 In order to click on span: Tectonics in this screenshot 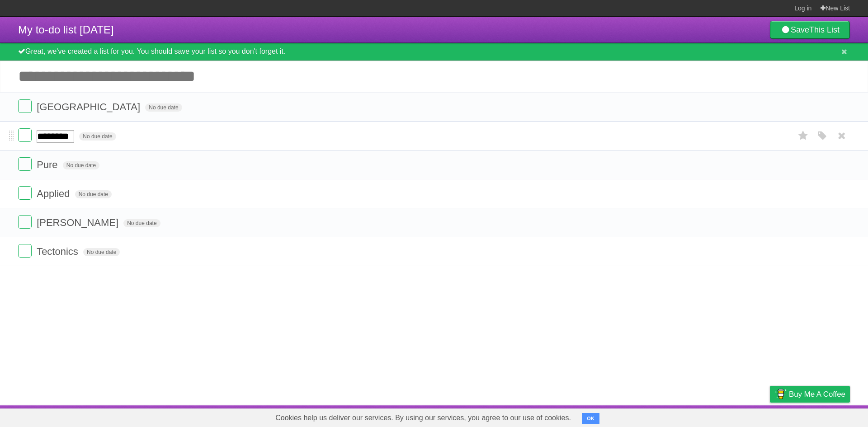, I will do `click(58, 251)`.